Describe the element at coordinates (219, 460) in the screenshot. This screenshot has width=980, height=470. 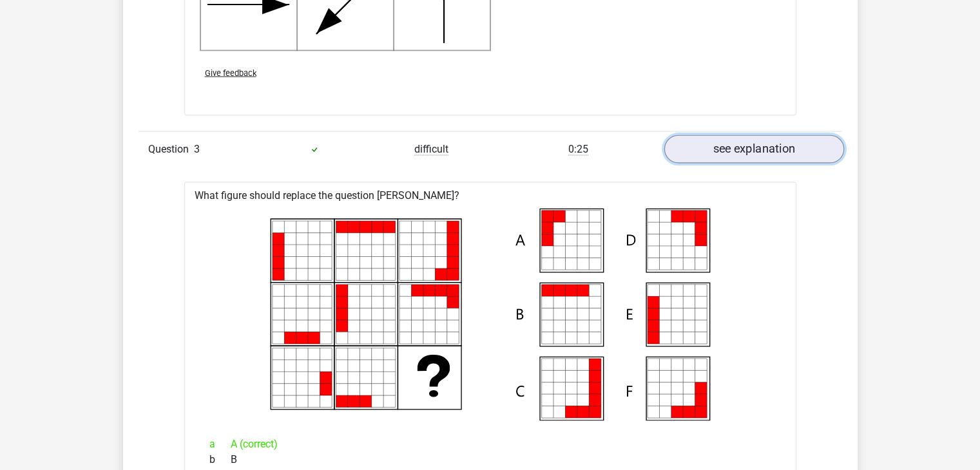
I see `span: b` at that location.